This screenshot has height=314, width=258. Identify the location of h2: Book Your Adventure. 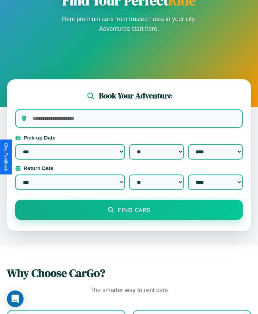
(135, 96).